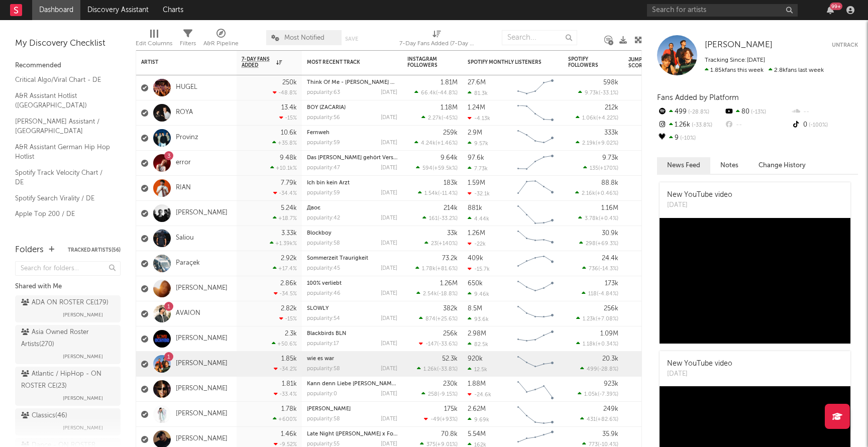 This screenshot has height=447, width=868. I want to click on span: 1.06k, so click(589, 118).